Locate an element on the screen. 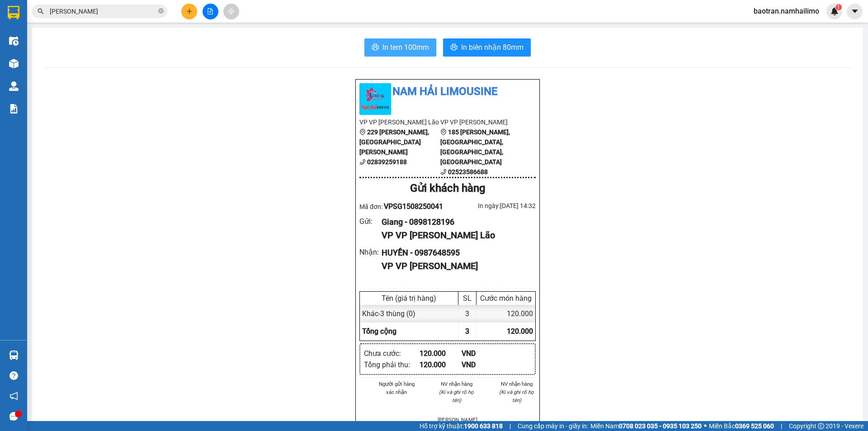 This screenshot has height=431, width=868. div: Tổng phải thu : is located at coordinates (391, 364).